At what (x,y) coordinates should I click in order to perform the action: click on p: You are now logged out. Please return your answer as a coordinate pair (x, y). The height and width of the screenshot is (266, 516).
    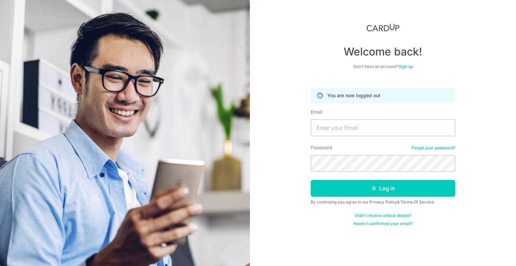
    Looking at the image, I should click on (354, 95).